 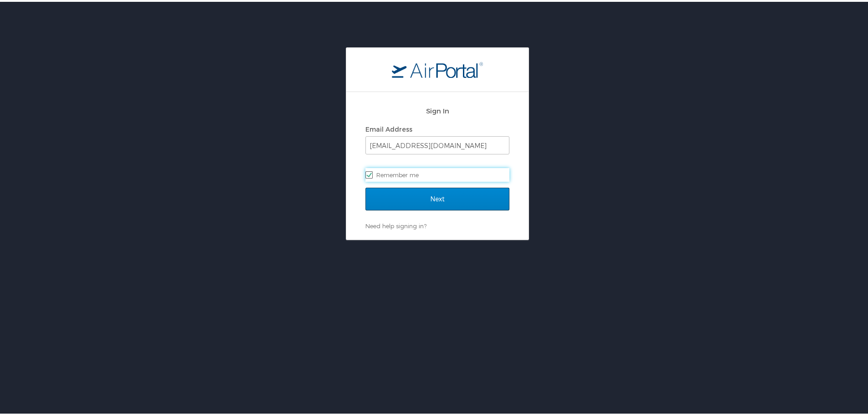 I want to click on a: Need help signing in?, so click(x=396, y=224).